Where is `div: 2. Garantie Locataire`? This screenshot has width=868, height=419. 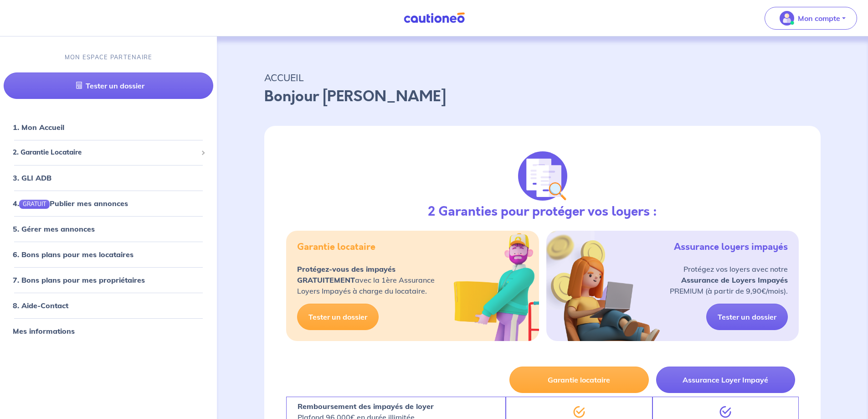
div: 2. Garantie Locataire is located at coordinates (108, 152).